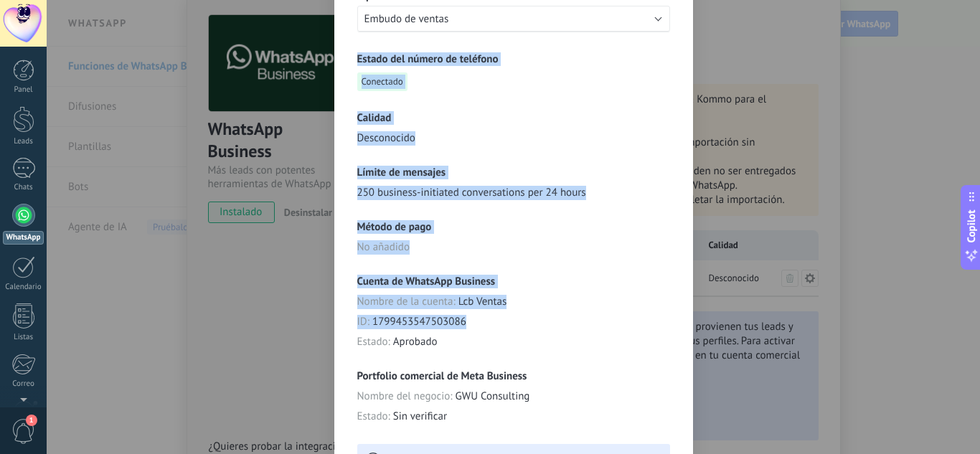  Describe the element at coordinates (419, 322) in the screenshot. I see `span: 1799453547503086` at that location.